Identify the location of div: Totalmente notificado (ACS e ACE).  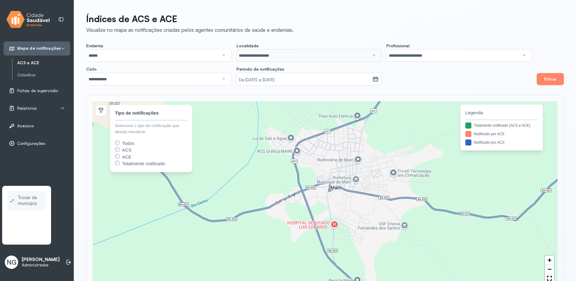
(502, 125).